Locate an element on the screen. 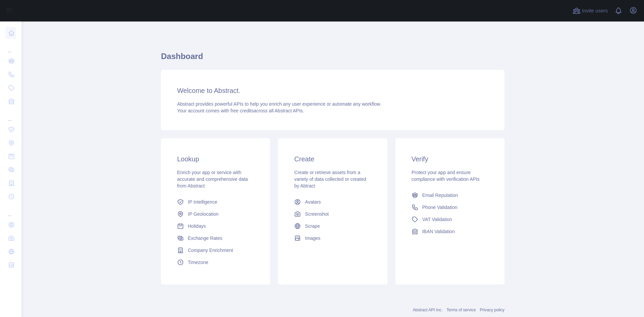 The image size is (644, 317). a: IP Intelligence is located at coordinates (215, 202).